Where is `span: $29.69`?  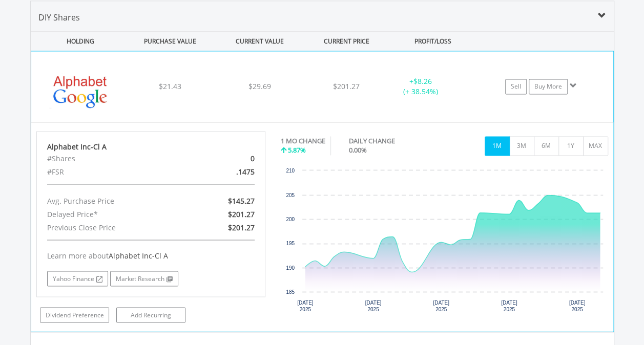 span: $29.69 is located at coordinates (260, 86).